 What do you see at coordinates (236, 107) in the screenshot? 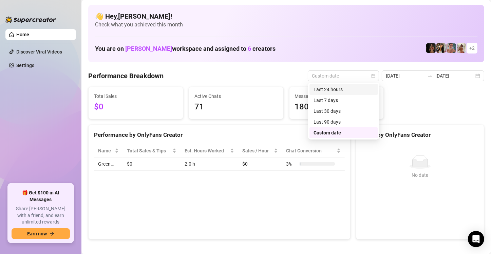
I see `span: 71` at bounding box center [236, 107].